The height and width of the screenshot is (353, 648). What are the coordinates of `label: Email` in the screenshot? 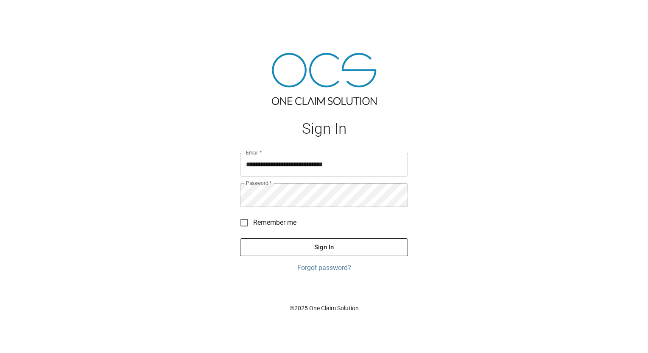 It's located at (254, 153).